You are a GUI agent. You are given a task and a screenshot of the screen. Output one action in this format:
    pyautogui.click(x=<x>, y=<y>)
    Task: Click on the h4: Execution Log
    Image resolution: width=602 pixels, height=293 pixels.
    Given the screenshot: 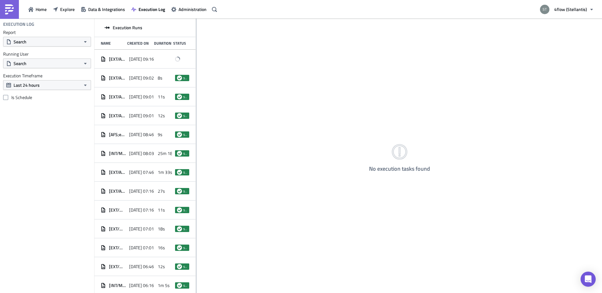 What is the action you would take?
    pyautogui.click(x=19, y=24)
    